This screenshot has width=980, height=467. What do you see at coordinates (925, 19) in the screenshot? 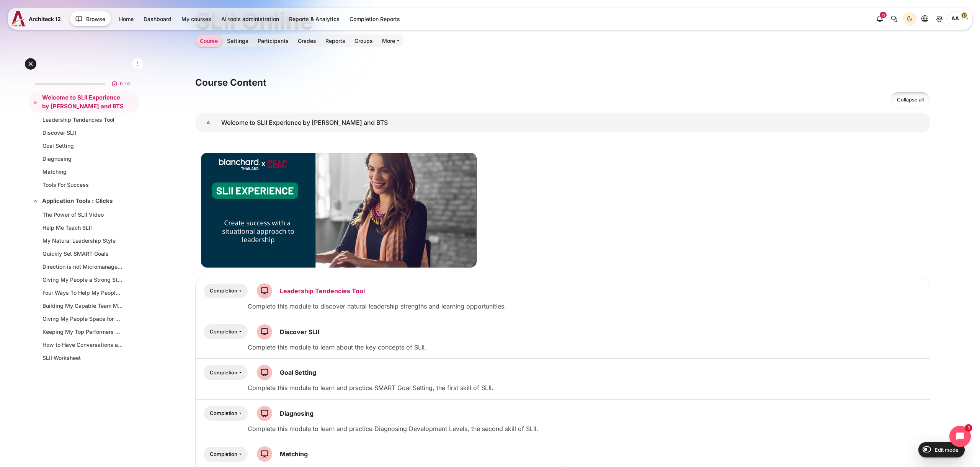
I see `button: Languages` at bounding box center [925, 19].